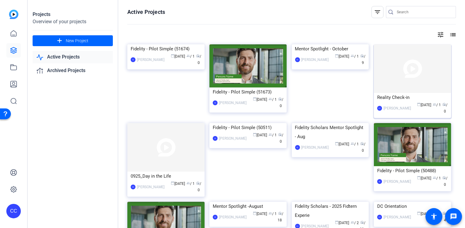 The height and width of the screenshot is (228, 465). I want to click on input: Search, so click(424, 12).